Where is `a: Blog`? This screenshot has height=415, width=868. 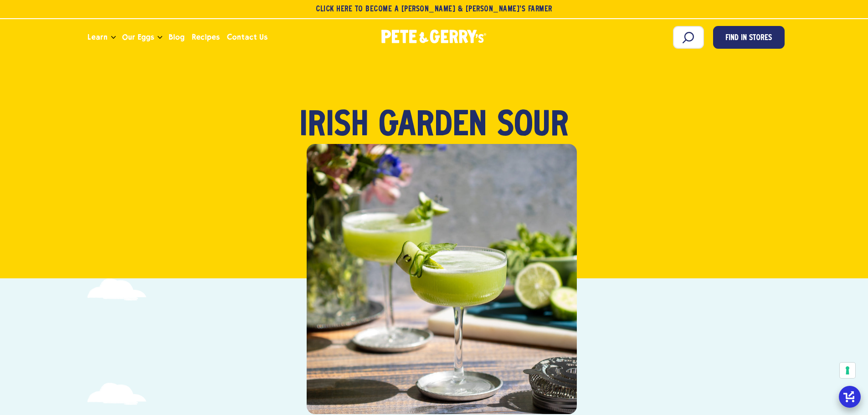
a: Blog is located at coordinates (177, 37).